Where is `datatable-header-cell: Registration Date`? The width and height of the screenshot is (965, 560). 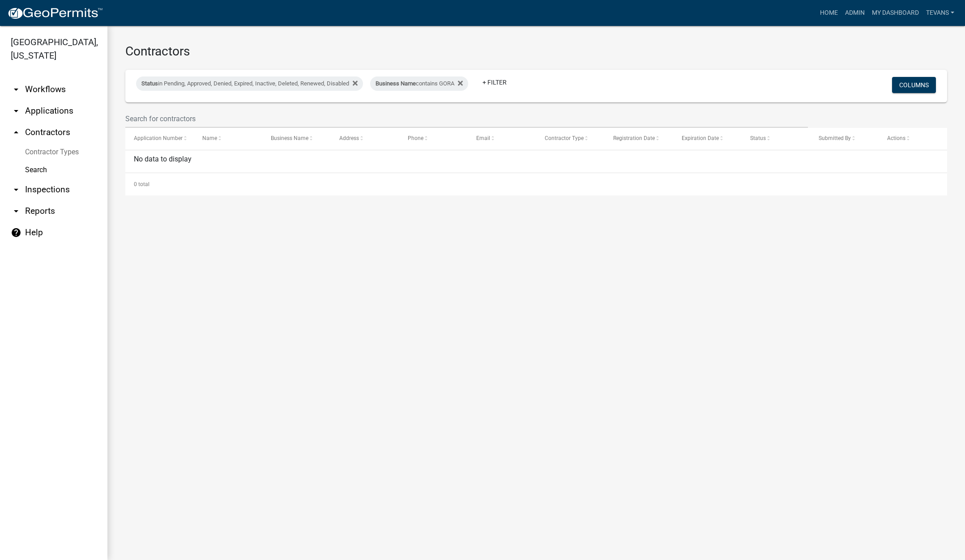 datatable-header-cell: Registration Date is located at coordinates (639, 139).